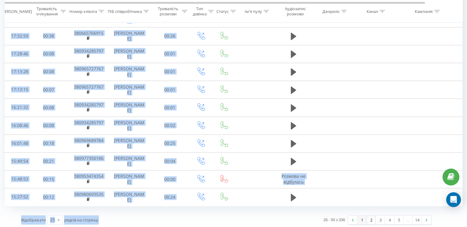 This screenshot has width=467, height=227. I want to click on span: Розмова не відбулась, so click(293, 178).